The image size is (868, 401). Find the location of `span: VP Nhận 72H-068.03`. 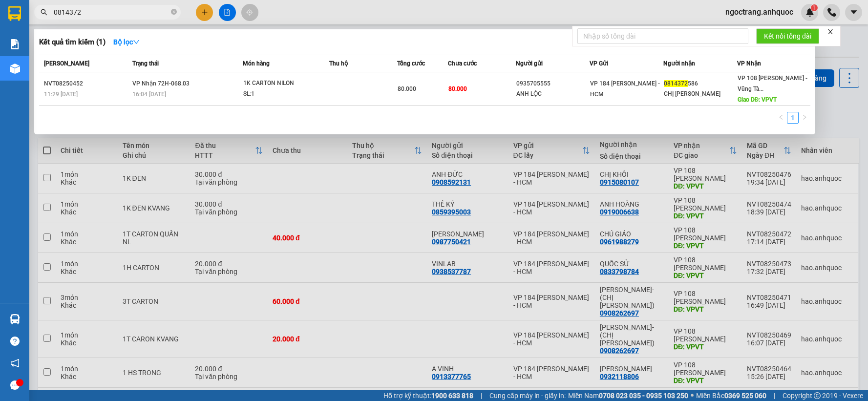

span: VP Nhận 72H-068.03 is located at coordinates (160, 84).